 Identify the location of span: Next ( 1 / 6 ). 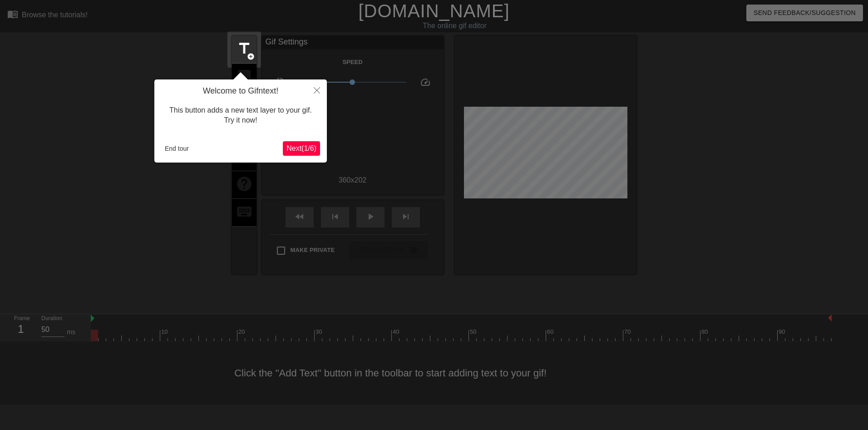
(301, 148).